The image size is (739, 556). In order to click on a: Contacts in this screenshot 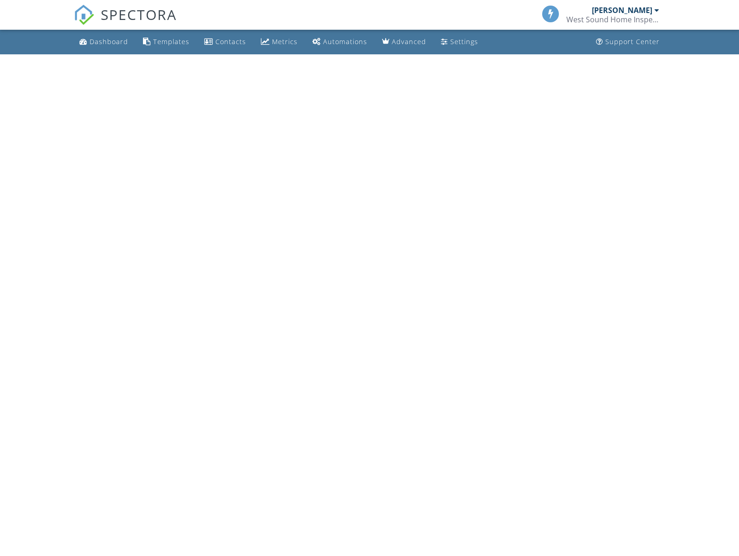, I will do `click(225, 42)`.